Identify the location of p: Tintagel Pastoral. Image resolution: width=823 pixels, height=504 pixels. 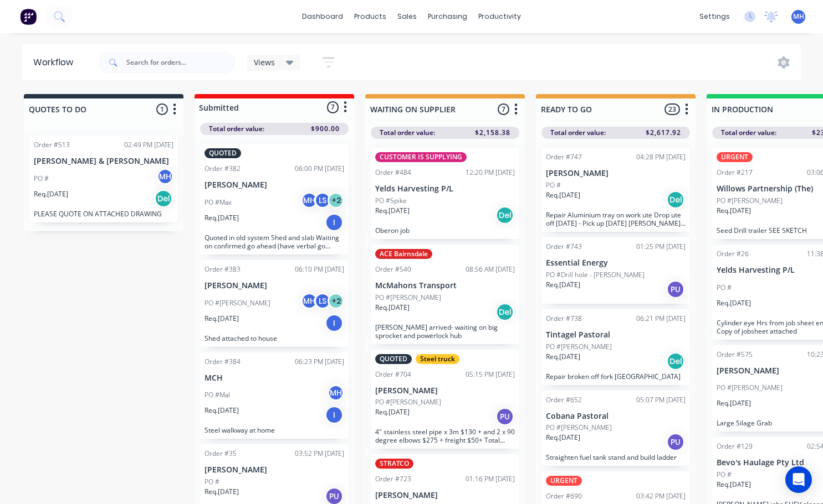
(615, 335).